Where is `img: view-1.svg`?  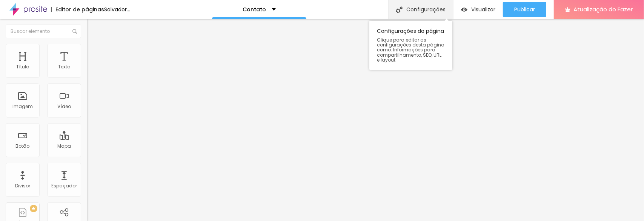
img: view-1.svg is located at coordinates (464, 10).